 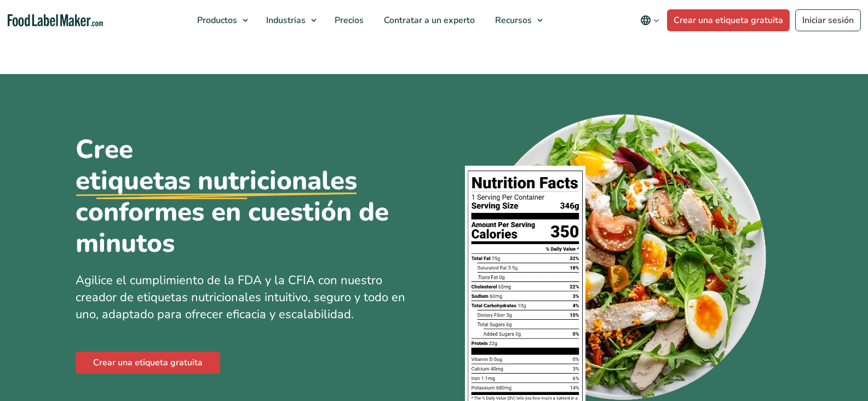 I want to click on span: Recursos, so click(x=512, y=20).